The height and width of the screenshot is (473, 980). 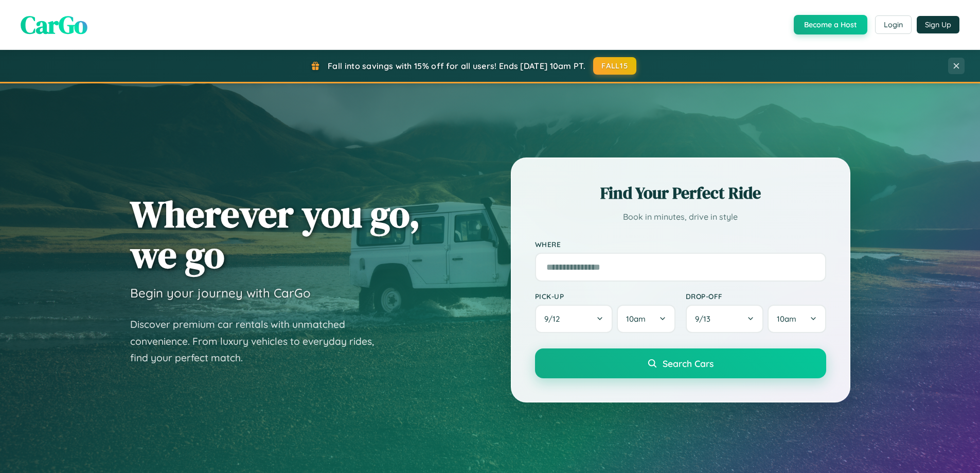 What do you see at coordinates (574, 318) in the screenshot?
I see `button: 9/12` at bounding box center [574, 318].